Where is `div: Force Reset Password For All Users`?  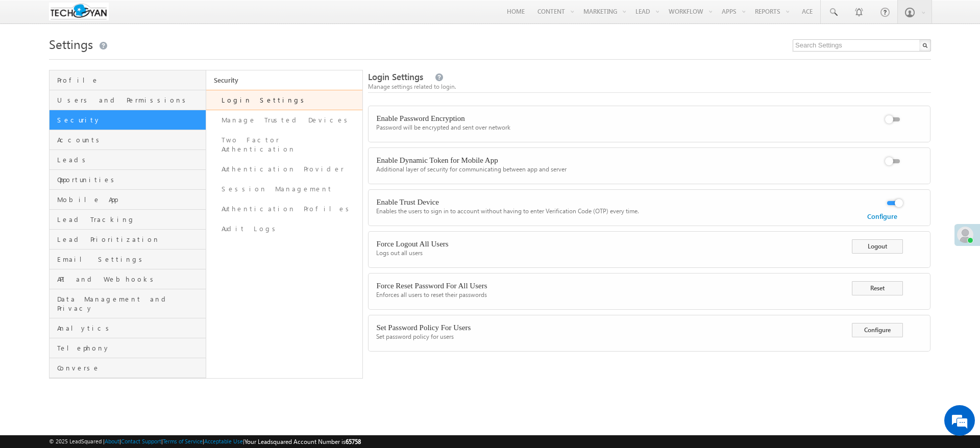
div: Force Reset Password For All Users is located at coordinates (609, 286).